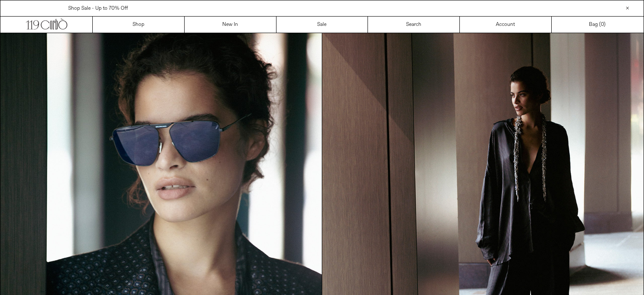  Describe the element at coordinates (322, 24) in the screenshot. I see `a: Sale` at that location.